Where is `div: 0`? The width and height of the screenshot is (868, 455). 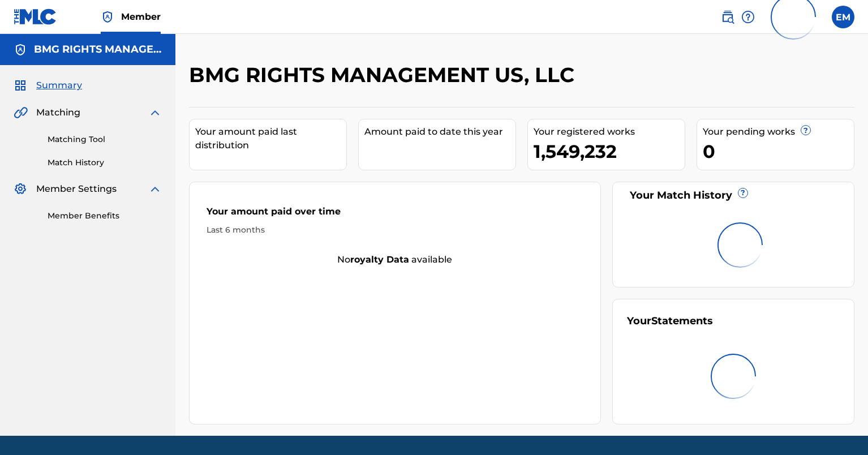 div: 0 is located at coordinates (778, 151).